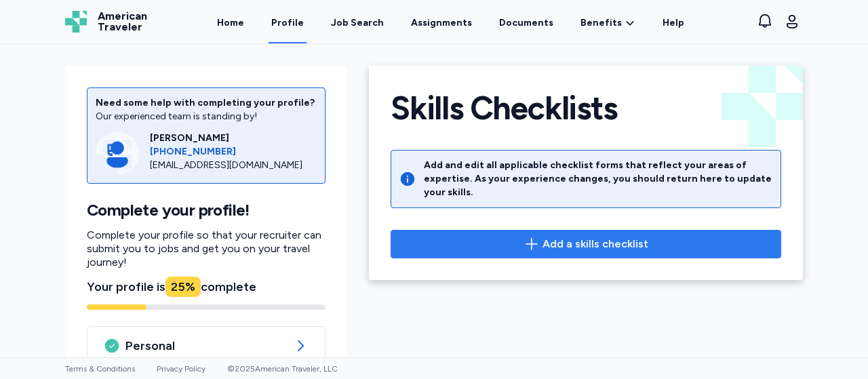 This screenshot has width=868, height=379. What do you see at coordinates (207, 287) in the screenshot?
I see `div: Your profile is complete` at bounding box center [207, 287].